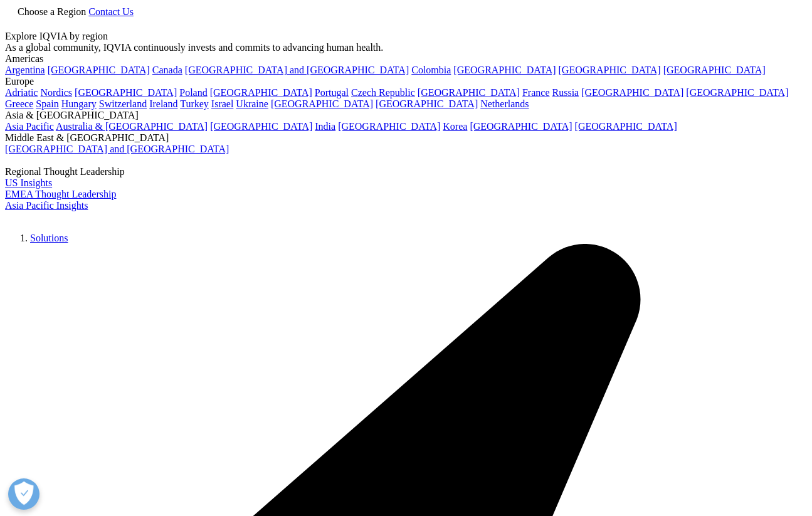 Image resolution: width=812 pixels, height=516 pixels. I want to click on a: Asia Pacific, so click(29, 126).